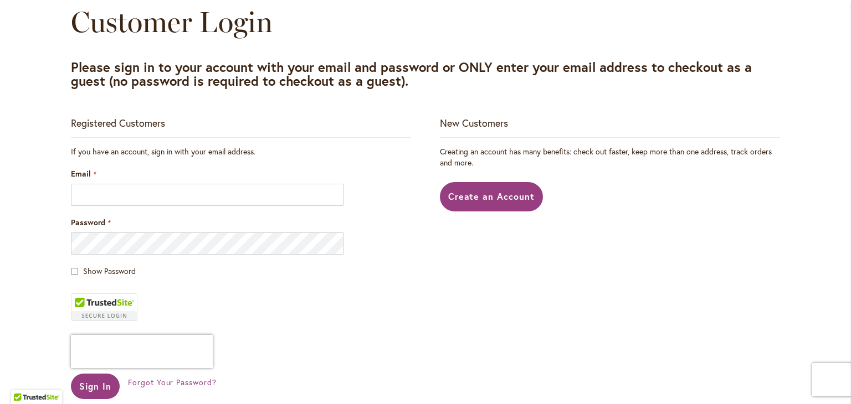  Describe the element at coordinates (474, 123) in the screenshot. I see `strong: New Customers` at that location.